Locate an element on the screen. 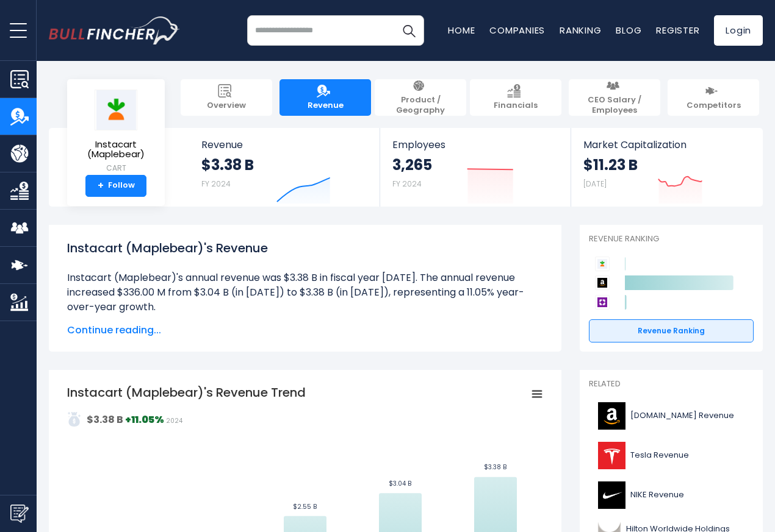 Image resolution: width=775 pixels, height=532 pixels. text: $3.38 B is located at coordinates (495, 467).